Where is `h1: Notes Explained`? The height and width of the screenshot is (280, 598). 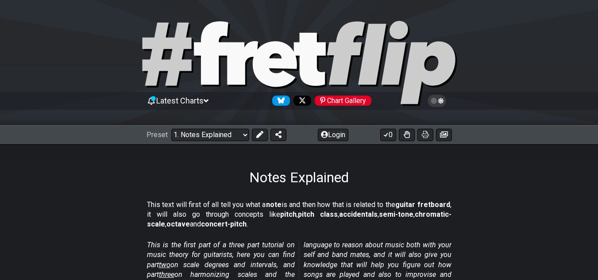 h1: Notes Explained is located at coordinates (299, 178).